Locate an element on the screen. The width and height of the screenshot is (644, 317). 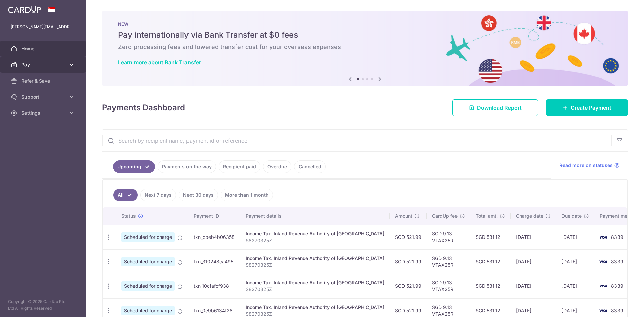
th: Payment ID is located at coordinates (214, 216).